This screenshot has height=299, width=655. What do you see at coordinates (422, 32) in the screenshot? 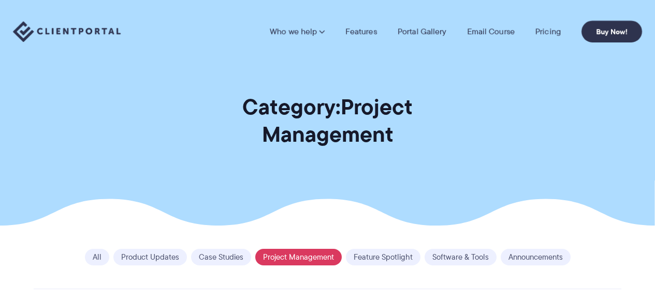
I see `a: Portal Gallery` at bounding box center [422, 32].